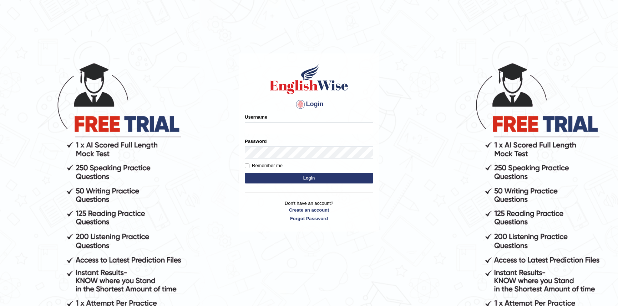  What do you see at coordinates (264, 166) in the screenshot?
I see `label: Remember me` at bounding box center [264, 166].